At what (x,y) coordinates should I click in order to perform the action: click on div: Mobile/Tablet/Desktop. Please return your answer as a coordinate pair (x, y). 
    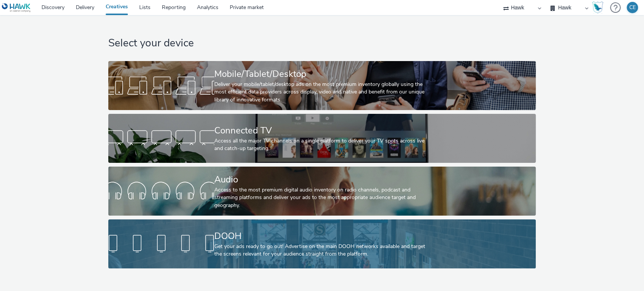
    Looking at the image, I should click on (320, 74).